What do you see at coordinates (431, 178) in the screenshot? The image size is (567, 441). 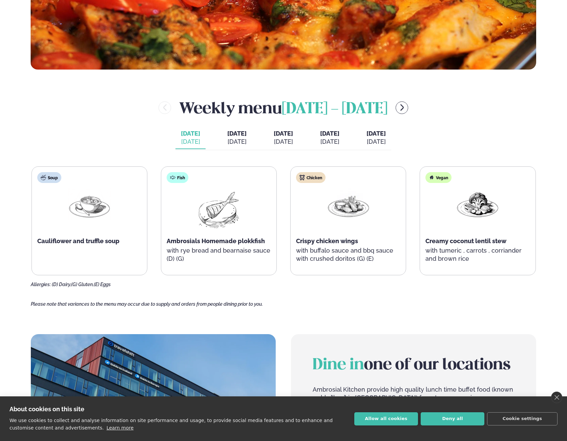 I see `img: Vegan.svg` at bounding box center [431, 178].